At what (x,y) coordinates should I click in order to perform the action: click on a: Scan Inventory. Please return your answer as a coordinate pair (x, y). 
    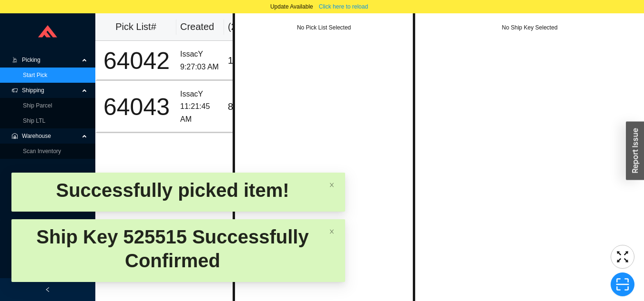
    Looking at the image, I should click on (42, 151).